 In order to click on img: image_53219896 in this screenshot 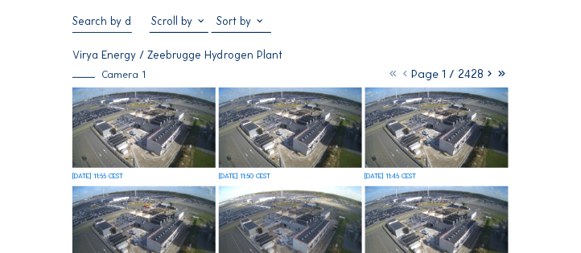, I will do `click(437, 128)`.